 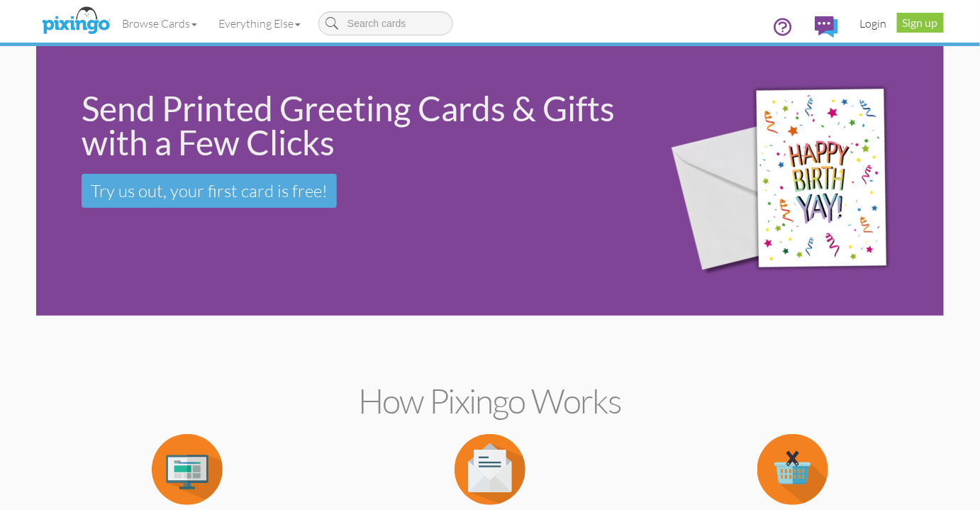 I want to click on img: comments.svg, so click(x=826, y=27).